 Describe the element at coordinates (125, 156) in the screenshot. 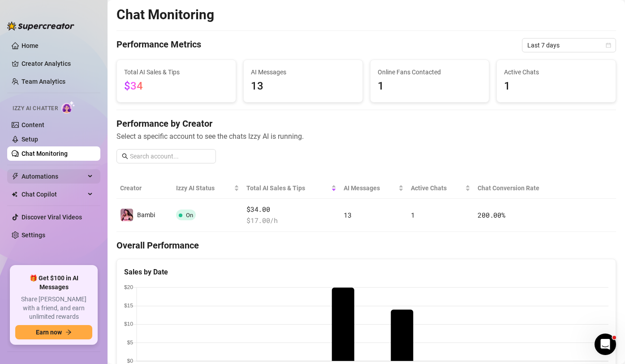

I see `span: search` at that location.